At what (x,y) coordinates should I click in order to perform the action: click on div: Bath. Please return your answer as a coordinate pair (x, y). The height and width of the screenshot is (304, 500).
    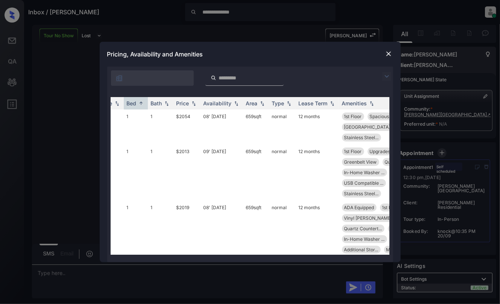
    Looking at the image, I should click on (156, 103).